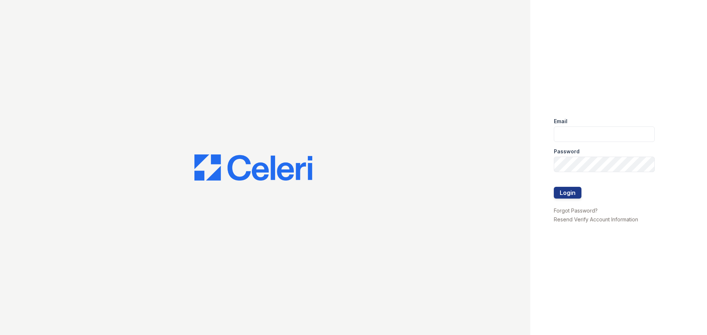 This screenshot has height=335, width=707. I want to click on label: Password, so click(567, 152).